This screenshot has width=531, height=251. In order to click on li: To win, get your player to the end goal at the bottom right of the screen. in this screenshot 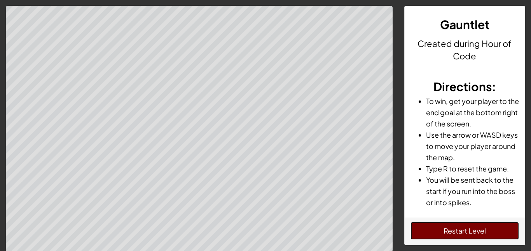, I will do `click(472, 112)`.